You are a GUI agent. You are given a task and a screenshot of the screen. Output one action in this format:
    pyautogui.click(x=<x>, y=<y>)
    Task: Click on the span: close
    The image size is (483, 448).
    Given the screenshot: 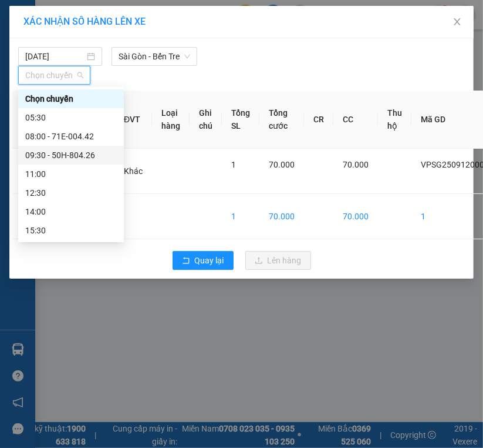 What is the action you would take?
    pyautogui.click(x=457, y=22)
    